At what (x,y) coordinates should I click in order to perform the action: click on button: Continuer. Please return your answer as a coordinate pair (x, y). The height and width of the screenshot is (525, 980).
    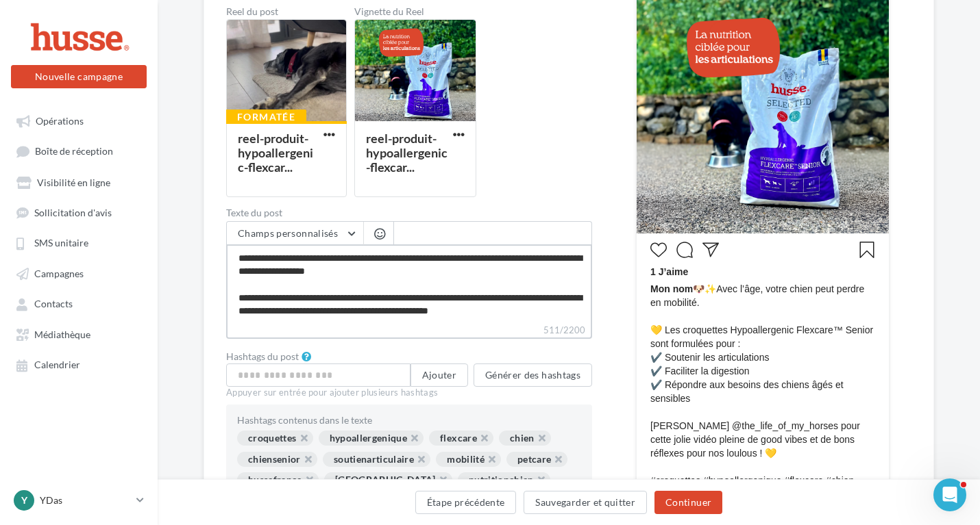
    Looking at the image, I should click on (687, 503).